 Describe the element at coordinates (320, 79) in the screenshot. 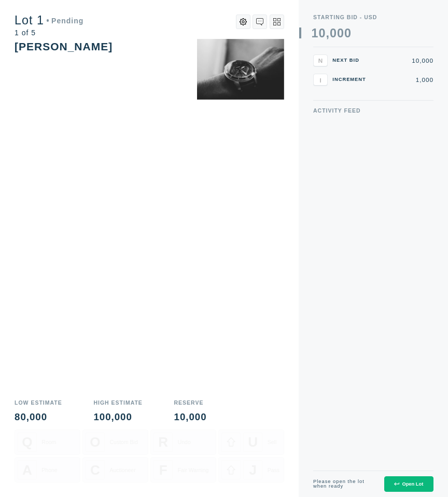

I see `span: I` at that location.